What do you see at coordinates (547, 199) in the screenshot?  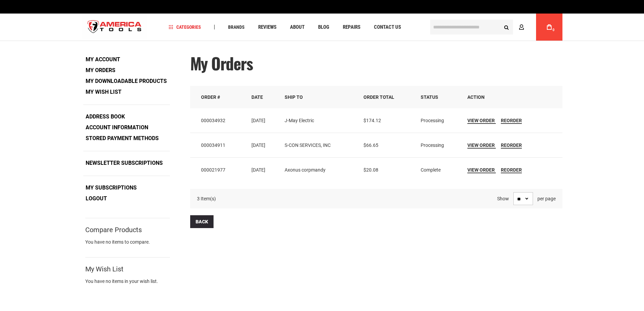 I see `span: per page` at bounding box center [547, 199].